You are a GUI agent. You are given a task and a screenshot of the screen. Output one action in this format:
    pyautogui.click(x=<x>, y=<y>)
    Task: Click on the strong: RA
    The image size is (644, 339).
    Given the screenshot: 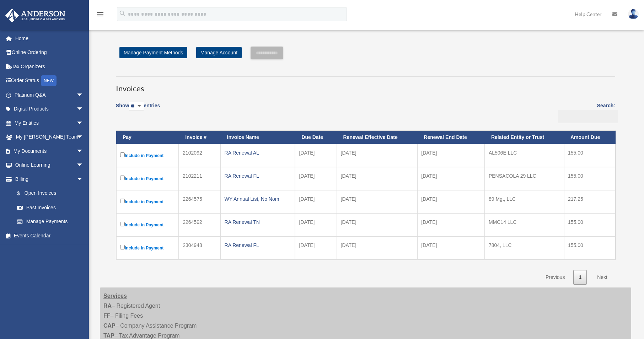 What is the action you would take?
    pyautogui.click(x=107, y=305)
    